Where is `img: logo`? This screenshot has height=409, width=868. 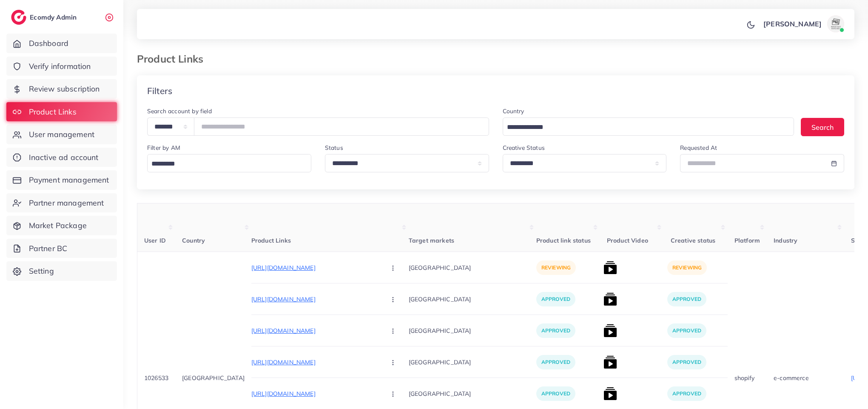 img: logo is located at coordinates (19, 17).